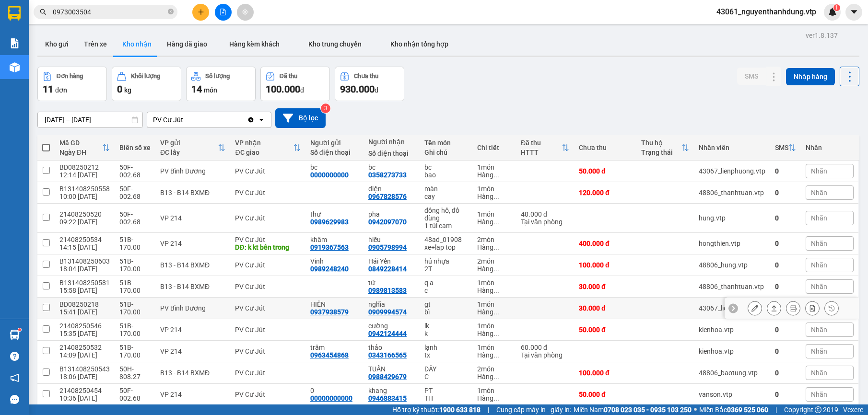 This screenshot has height=415, width=868. What do you see at coordinates (366, 76) in the screenshot?
I see `div: Chưa thu` at bounding box center [366, 76].